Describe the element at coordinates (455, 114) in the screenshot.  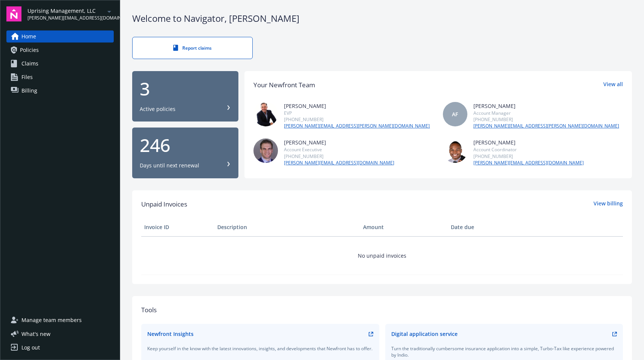
I see `span: AF` at that location.